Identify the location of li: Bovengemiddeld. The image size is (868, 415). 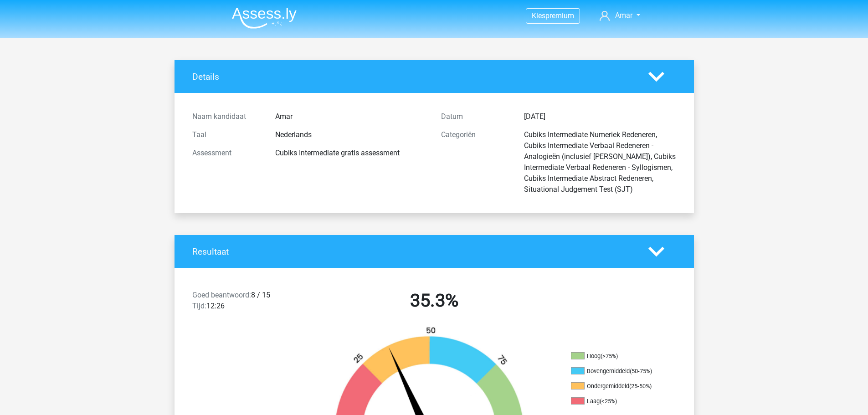
(617, 371).